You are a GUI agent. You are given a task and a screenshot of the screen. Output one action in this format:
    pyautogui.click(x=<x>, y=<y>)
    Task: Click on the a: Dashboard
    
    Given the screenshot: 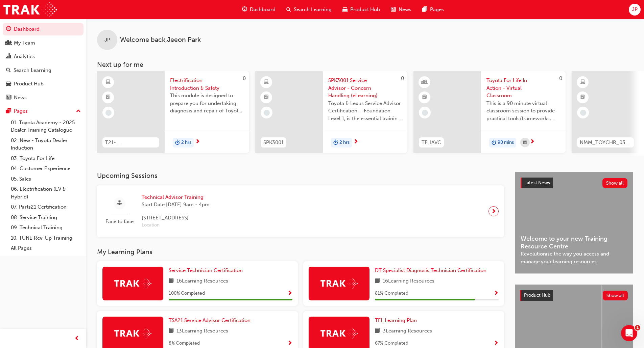 What is the action you would take?
    pyautogui.click(x=43, y=29)
    